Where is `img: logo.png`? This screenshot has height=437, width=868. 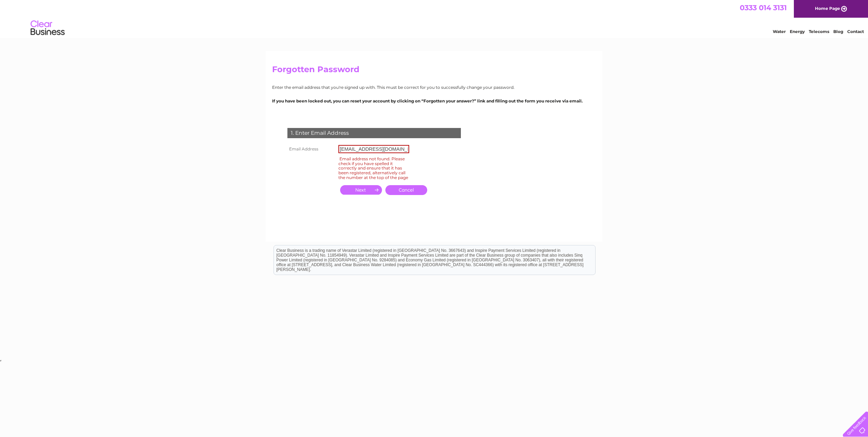
img: logo.png is located at coordinates (48, 28).